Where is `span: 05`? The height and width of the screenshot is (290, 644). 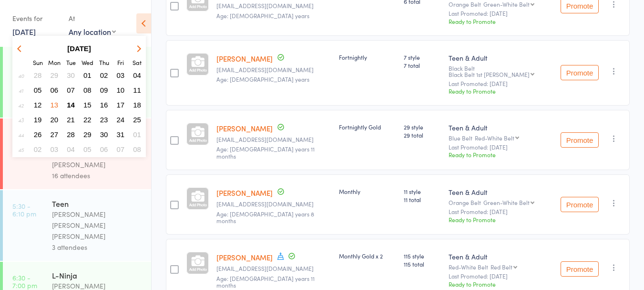 span: 05 is located at coordinates (38, 90).